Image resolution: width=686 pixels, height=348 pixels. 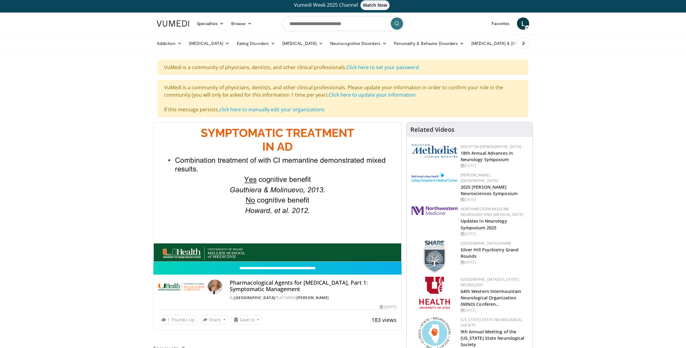 What do you see at coordinates (382, 67) in the screenshot?
I see `a: Click here to set your password` at bounding box center [382, 67].